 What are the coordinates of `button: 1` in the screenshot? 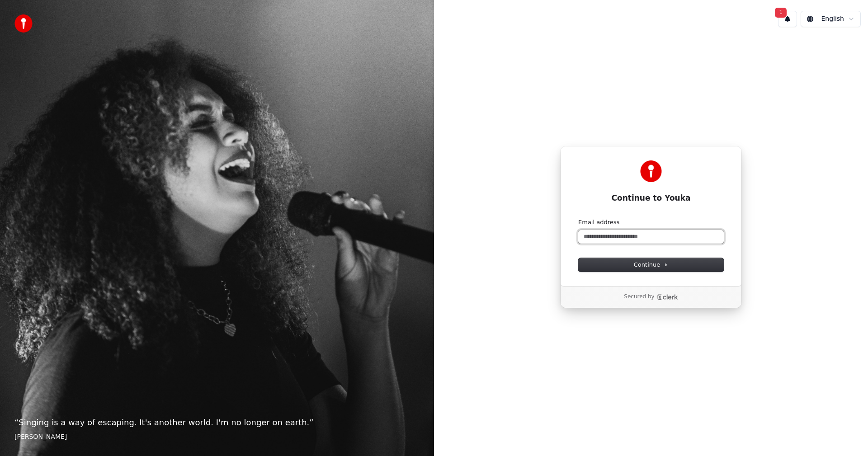 It's located at (787, 19).